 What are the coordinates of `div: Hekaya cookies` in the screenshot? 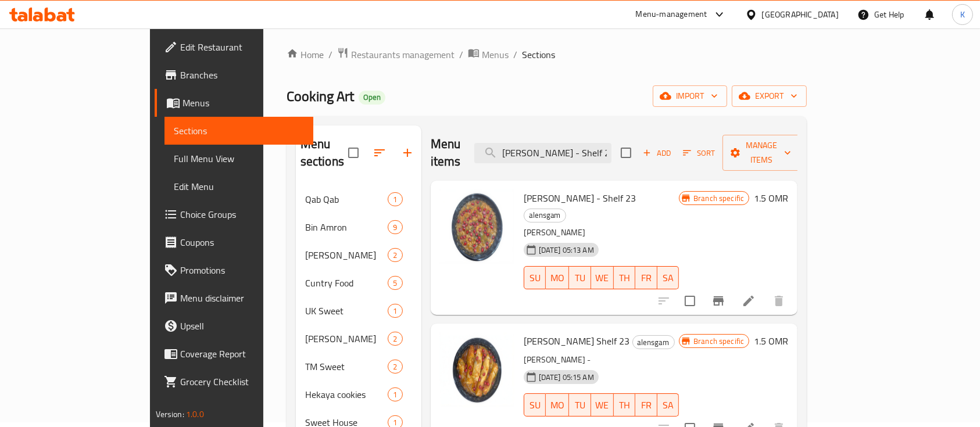 It's located at (346, 395).